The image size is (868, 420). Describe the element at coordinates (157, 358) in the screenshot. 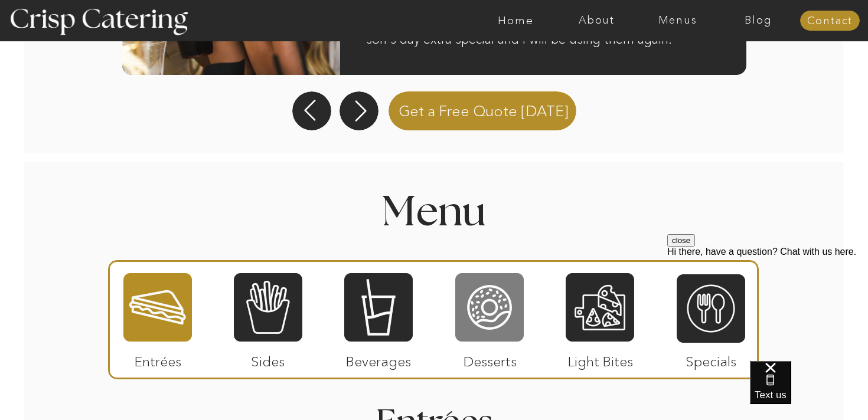

I see `p: Entrées` at that location.